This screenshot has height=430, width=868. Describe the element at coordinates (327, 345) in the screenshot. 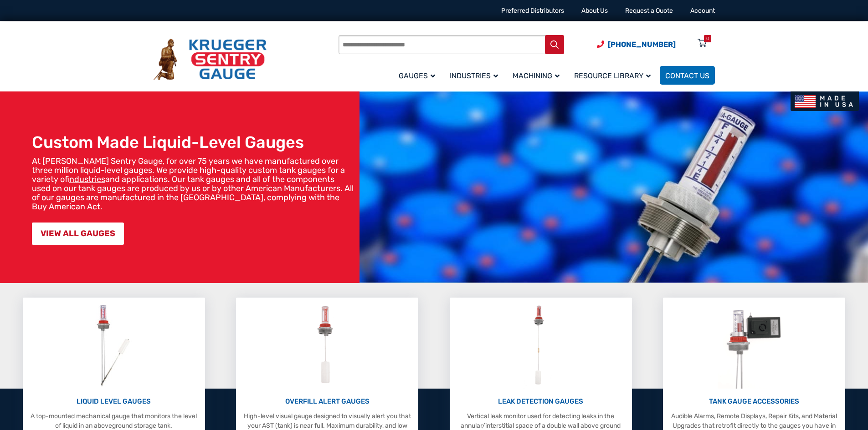

I see `img: Overfill Alert Gauges` at that location.